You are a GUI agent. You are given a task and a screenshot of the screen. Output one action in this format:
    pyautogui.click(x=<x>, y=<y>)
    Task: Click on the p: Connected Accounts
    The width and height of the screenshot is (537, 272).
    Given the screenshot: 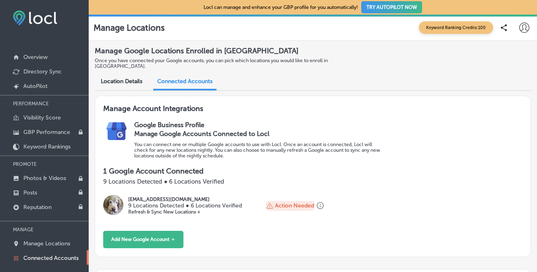 What is the action you would take?
    pyautogui.click(x=51, y=258)
    